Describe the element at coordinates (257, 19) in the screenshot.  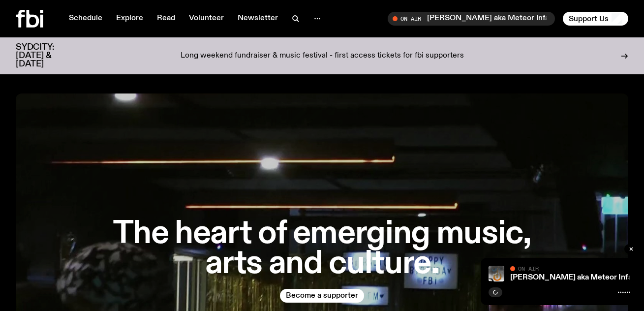
I see `a: Newsletter` at that location.